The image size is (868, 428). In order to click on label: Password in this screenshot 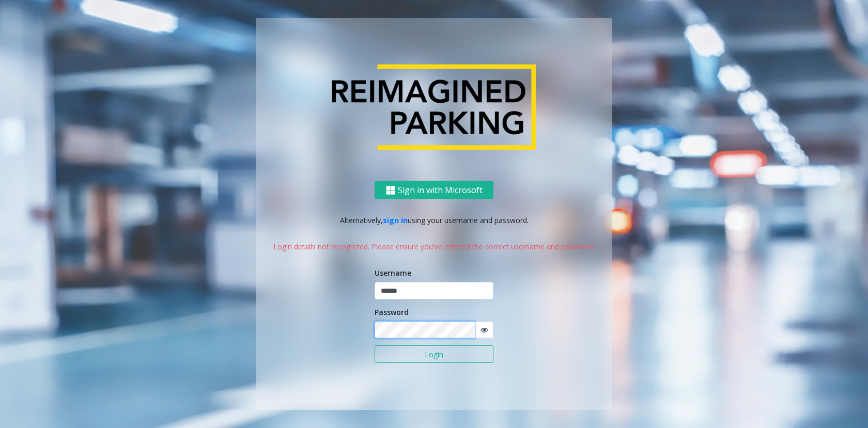, I will do `click(392, 312)`.